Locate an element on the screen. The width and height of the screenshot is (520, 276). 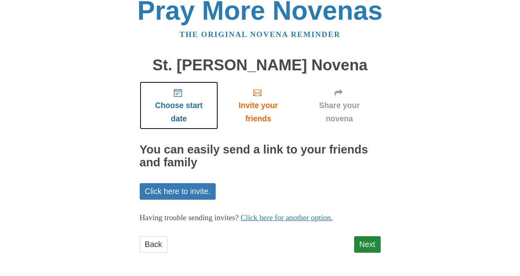
span: Choose start date is located at coordinates (179, 112).